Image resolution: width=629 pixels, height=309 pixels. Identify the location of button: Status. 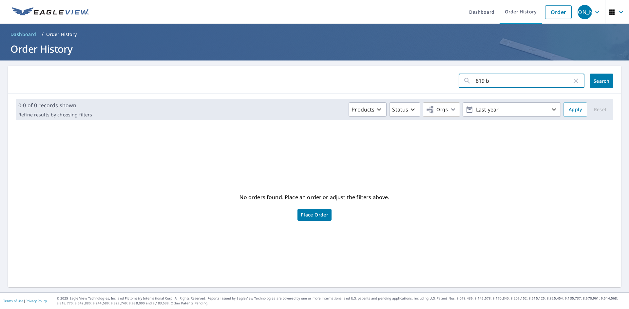
(404, 110).